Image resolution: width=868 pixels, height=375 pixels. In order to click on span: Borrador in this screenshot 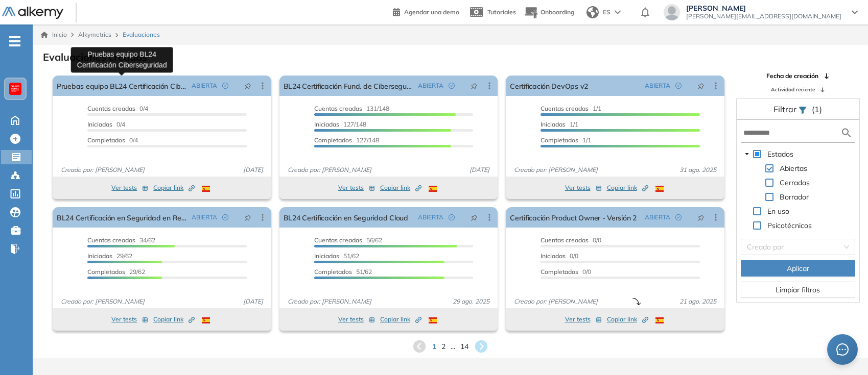, I will do `click(794, 197)`.